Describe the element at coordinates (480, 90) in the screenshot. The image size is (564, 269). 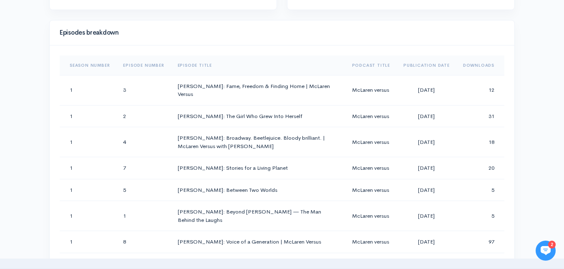
I see `td: 12` at that location.